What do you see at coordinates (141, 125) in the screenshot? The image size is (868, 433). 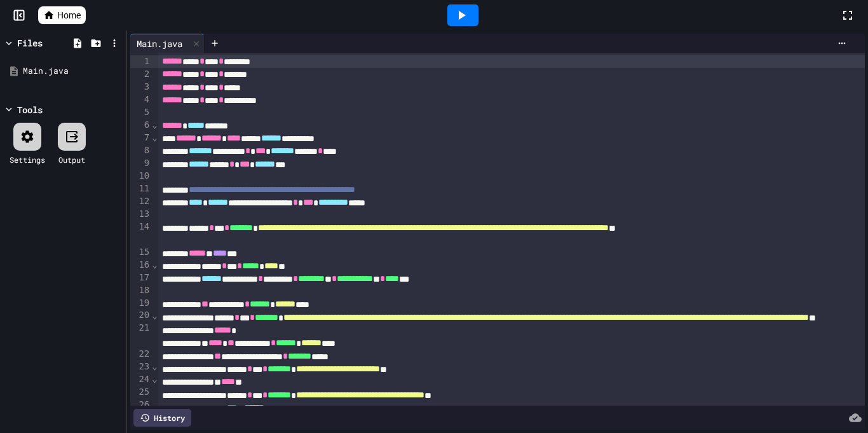 I see `div: 6` at bounding box center [141, 125].